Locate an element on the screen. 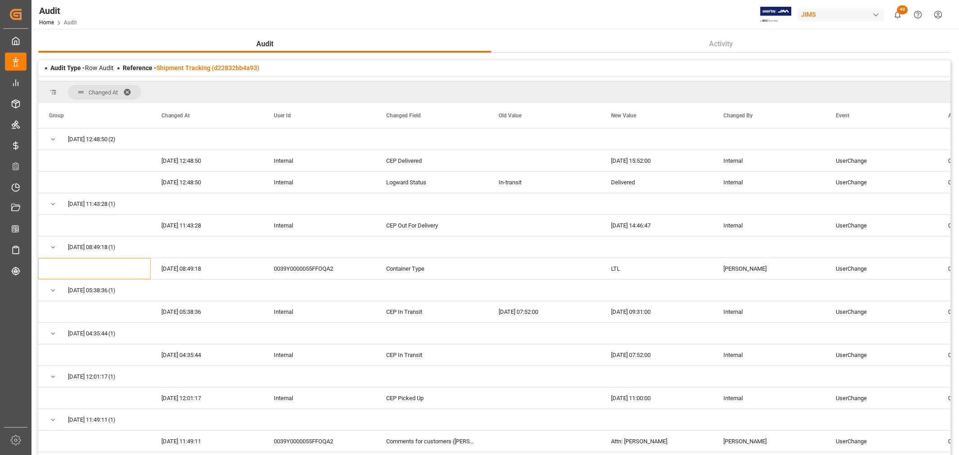 This screenshot has width=959, height=455. span: 49 is located at coordinates (903, 10).